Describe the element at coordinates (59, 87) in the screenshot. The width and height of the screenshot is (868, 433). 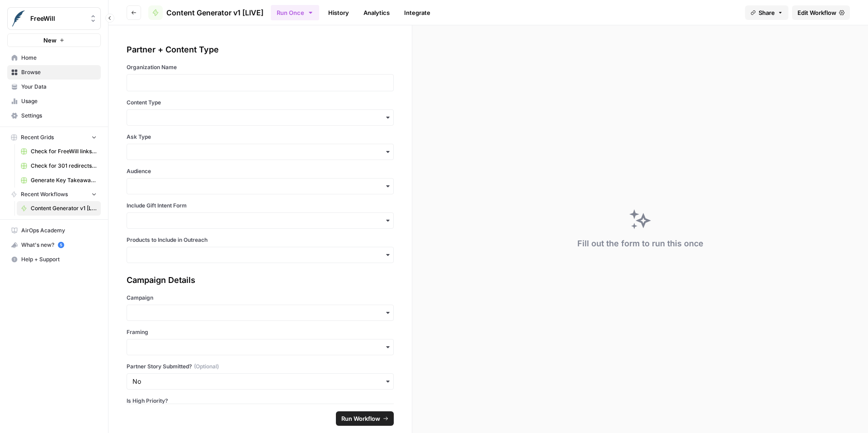
I see `span: Your Data` at that location.